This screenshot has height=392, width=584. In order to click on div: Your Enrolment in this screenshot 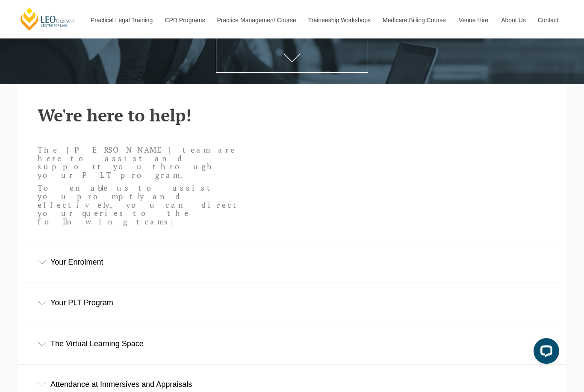, I will do `click(292, 262)`.